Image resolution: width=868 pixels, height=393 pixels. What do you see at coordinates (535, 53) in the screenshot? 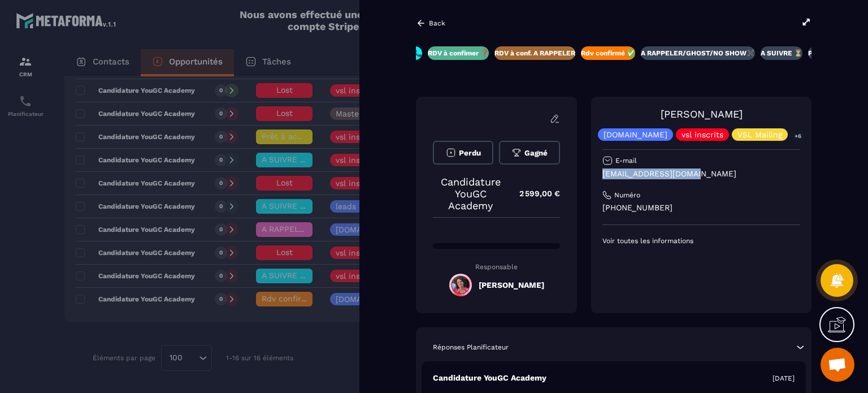
I see `p: RDV à conf. A RAPPELER` at bounding box center [535, 53].